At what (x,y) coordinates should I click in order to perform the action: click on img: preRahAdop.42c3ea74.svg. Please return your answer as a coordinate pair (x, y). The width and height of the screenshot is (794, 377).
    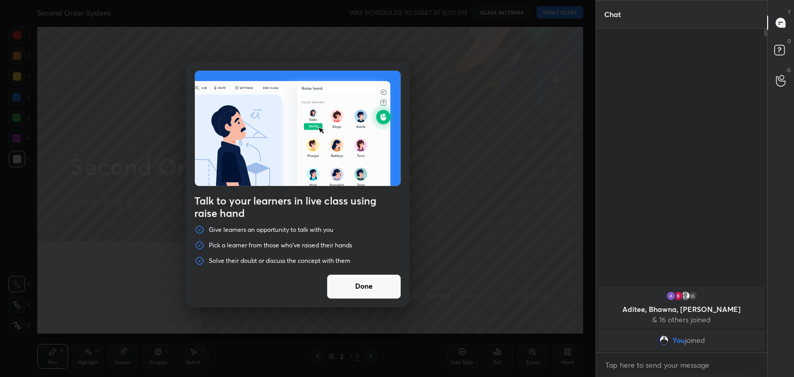
    Looking at the image, I should click on (298, 128).